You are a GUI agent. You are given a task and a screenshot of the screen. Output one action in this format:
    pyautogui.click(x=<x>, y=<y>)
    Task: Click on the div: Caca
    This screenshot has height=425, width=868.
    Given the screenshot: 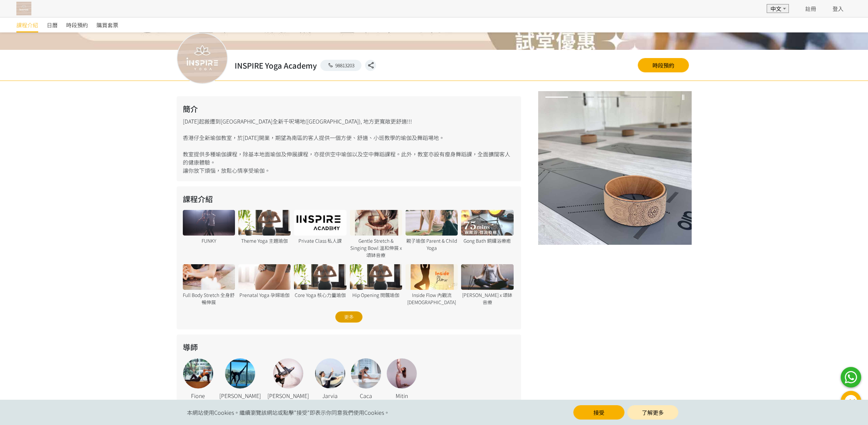 What is the action you would take?
    pyautogui.click(x=366, y=395)
    